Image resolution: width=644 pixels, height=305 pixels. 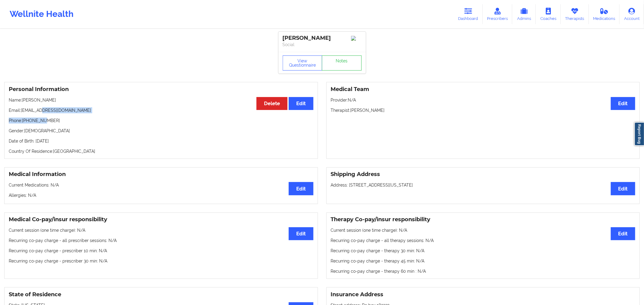 I want to click on h3: Therapy Co-pay/insur responsibility, so click(x=483, y=219).